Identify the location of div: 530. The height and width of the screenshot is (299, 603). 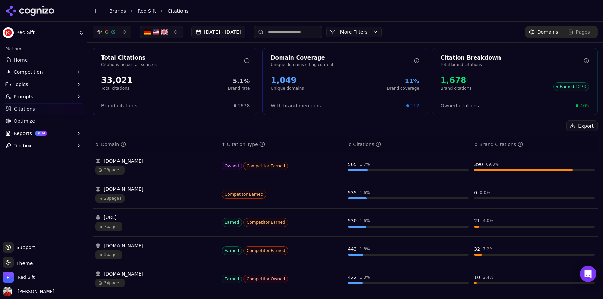
(352, 221).